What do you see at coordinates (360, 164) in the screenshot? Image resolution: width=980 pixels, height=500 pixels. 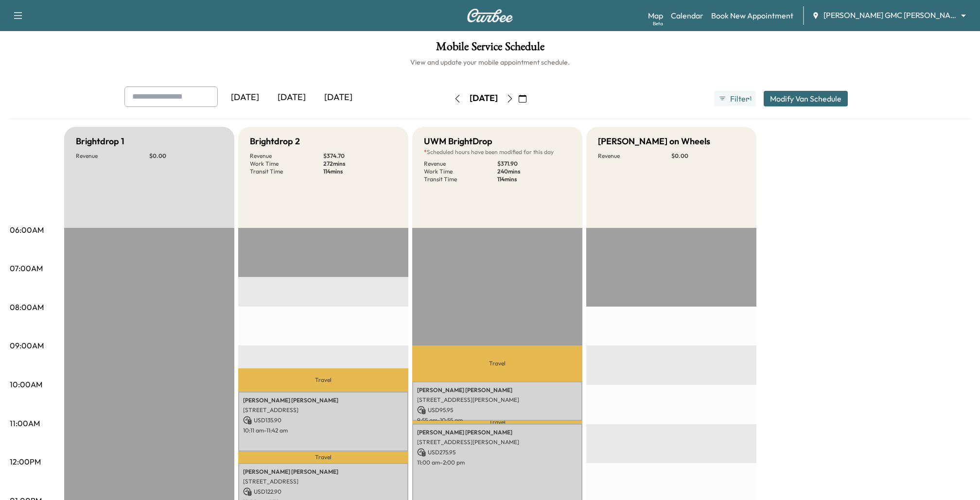 I see `p: 272 mins` at bounding box center [360, 164].